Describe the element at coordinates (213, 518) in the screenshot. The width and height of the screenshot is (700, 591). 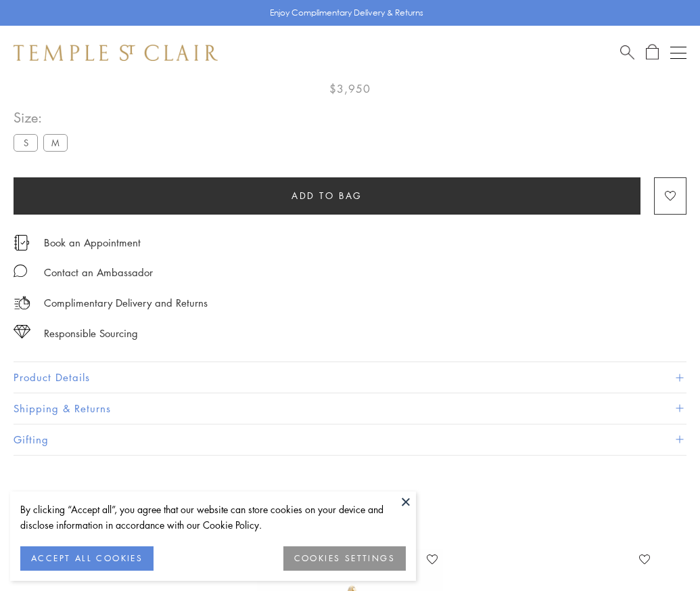
I see `div: By clicking “Accept all”, you agree that our website can store cookies on your device and disclos...` at that location.